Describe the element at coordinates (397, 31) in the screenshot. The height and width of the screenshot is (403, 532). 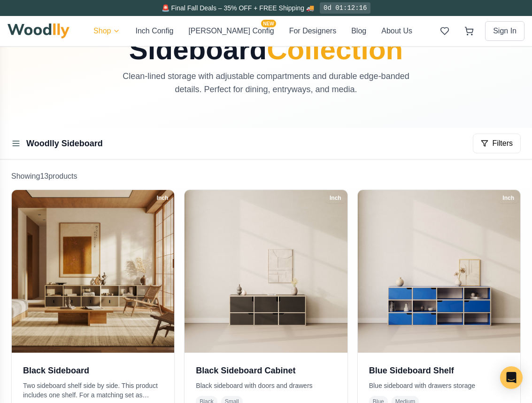
I see `button: About Us` at that location.